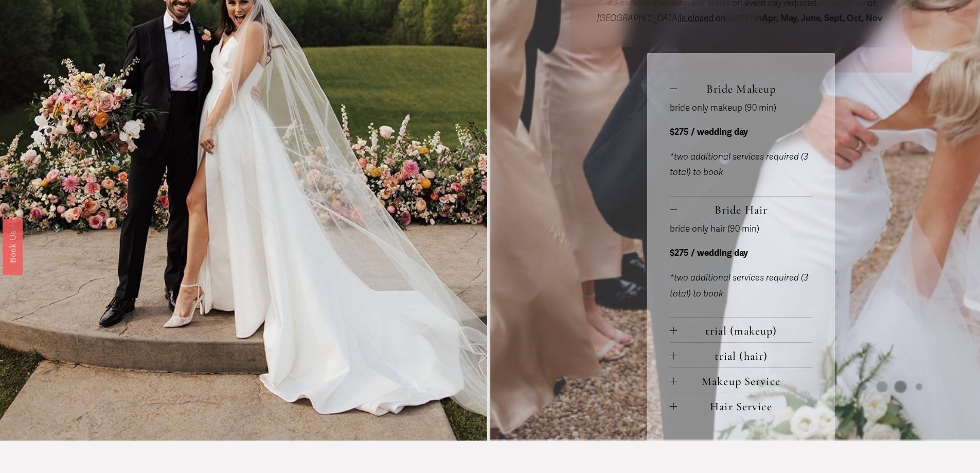  What do you see at coordinates (745, 406) in the screenshot?
I see `span: Hair Service` at bounding box center [745, 406].